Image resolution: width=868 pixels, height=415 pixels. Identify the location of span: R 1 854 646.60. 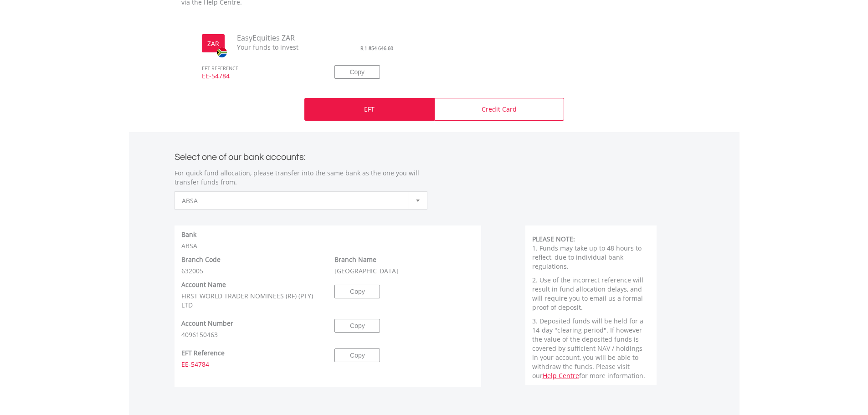
(377, 48).